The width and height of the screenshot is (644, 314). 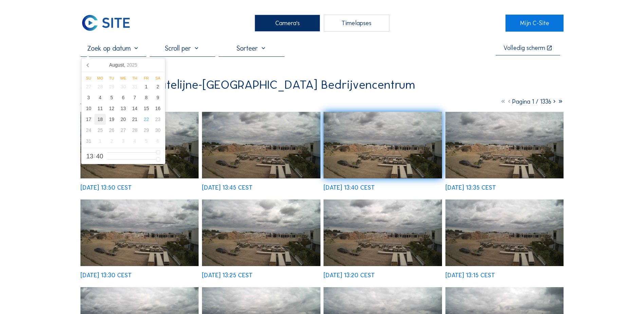 I want to click on div: Fr, so click(x=146, y=78).